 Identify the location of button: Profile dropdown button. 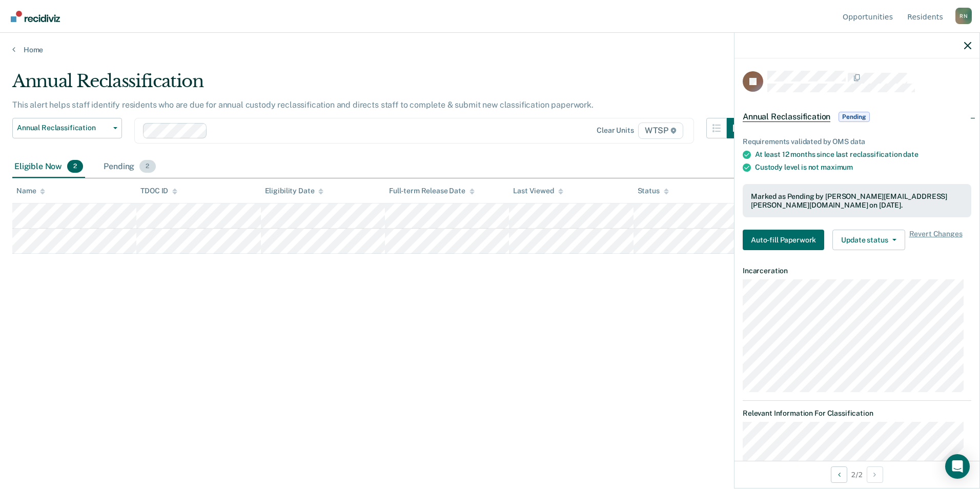
(964, 16).